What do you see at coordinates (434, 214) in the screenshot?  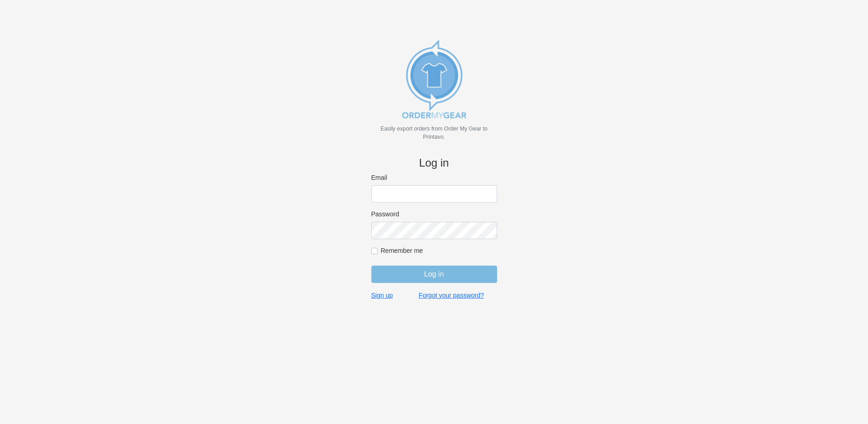 I see `label: Password` at bounding box center [434, 214].